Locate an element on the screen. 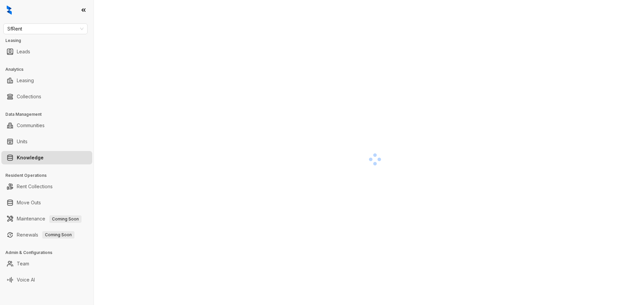  li: Move Outs is located at coordinates (47, 203).